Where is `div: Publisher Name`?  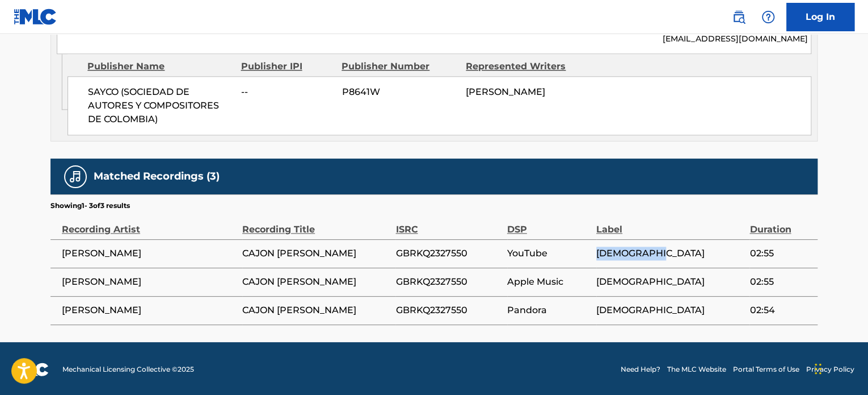 div: Publisher Name is located at coordinates (160, 66).